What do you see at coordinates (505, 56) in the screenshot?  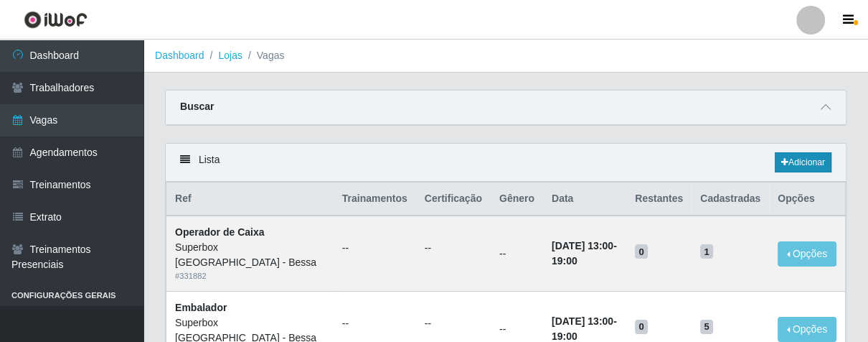 I see `nav: breadcrumb` at bounding box center [505, 56].